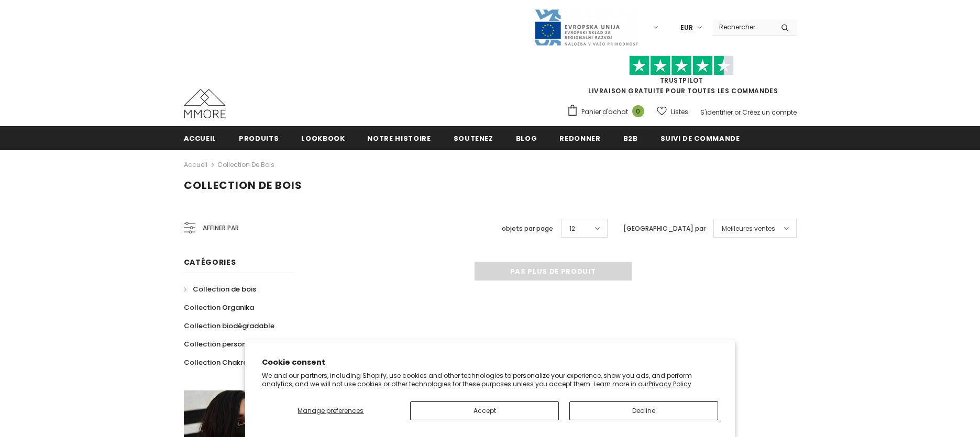  What do you see at coordinates (572, 229) in the screenshot?
I see `span: 12` at bounding box center [572, 229].